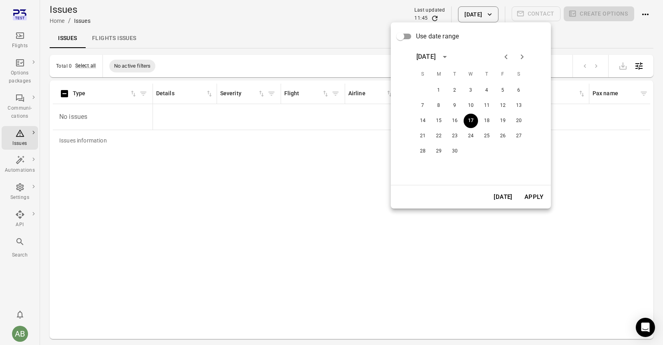 The width and height of the screenshot is (663, 345). What do you see at coordinates (439, 74) in the screenshot?
I see `span: Monday` at bounding box center [439, 74].